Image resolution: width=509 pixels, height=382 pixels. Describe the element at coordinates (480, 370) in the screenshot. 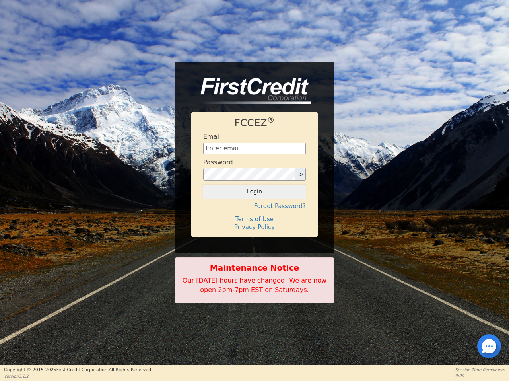

I see `p: Session Time Remaining:` at that location.